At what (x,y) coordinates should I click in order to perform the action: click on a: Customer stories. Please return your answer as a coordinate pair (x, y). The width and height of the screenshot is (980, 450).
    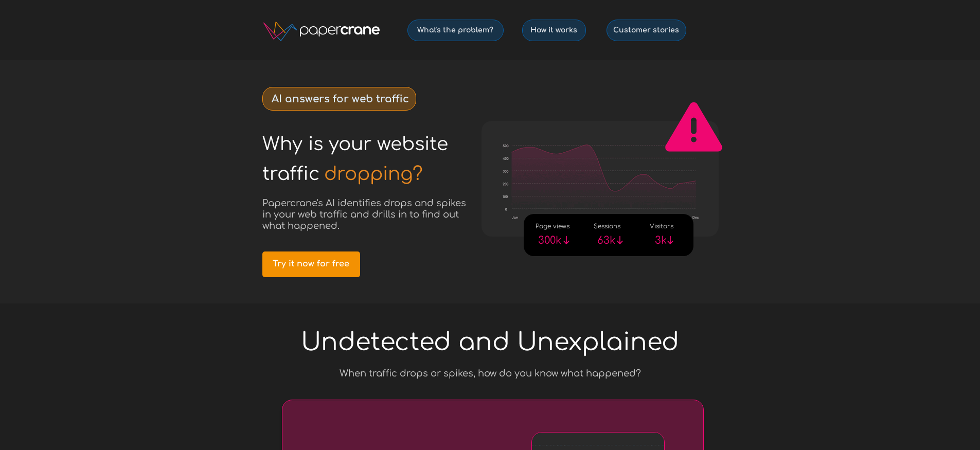
    Looking at the image, I should click on (646, 30).